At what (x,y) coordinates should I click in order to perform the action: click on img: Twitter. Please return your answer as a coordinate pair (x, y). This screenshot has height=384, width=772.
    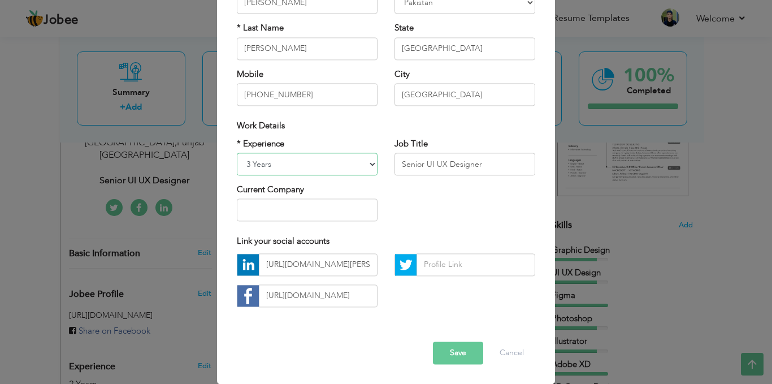
    Looking at the image, I should click on (406, 264).